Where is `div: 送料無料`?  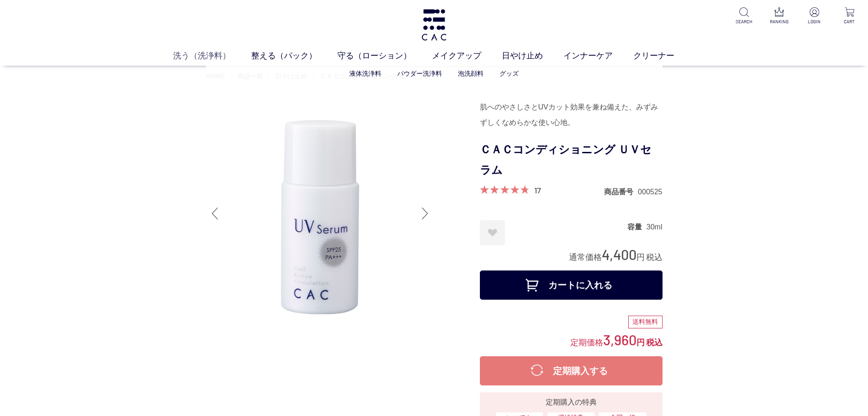
div: 送料無料 is located at coordinates (645, 322).